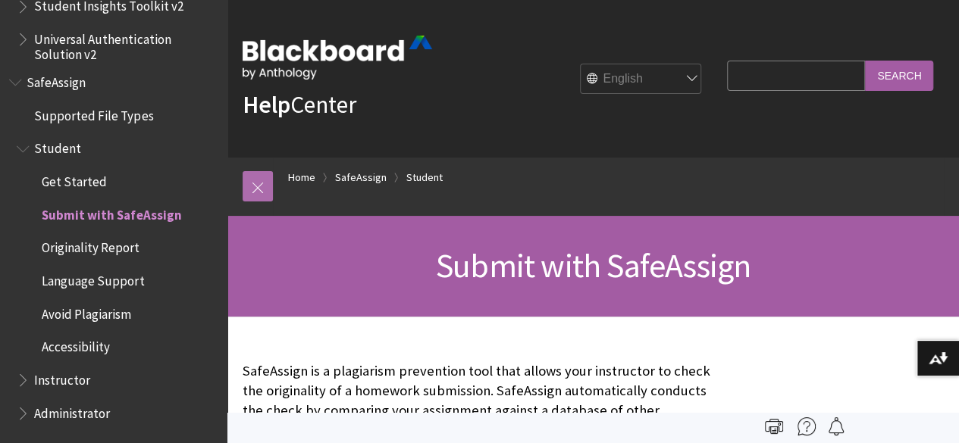 This screenshot has width=959, height=443. What do you see at coordinates (72, 411) in the screenshot?
I see `span: Administrator` at bounding box center [72, 411].